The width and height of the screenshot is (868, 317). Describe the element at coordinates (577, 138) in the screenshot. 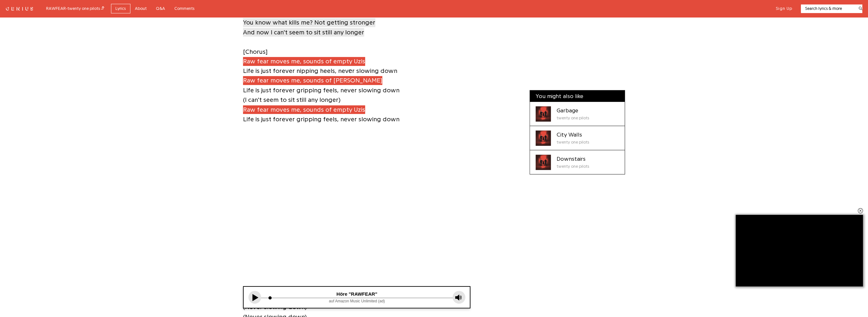

I see `a: Cover art for City Walls by twenty one pilotsCity Wallstwenty one pilots` at that location.